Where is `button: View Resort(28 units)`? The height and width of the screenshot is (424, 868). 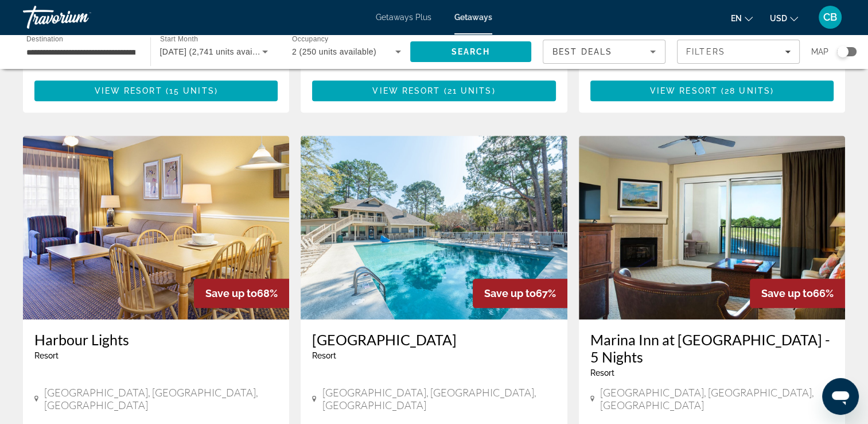 button: View Resort(28 units) is located at coordinates (712, 91).